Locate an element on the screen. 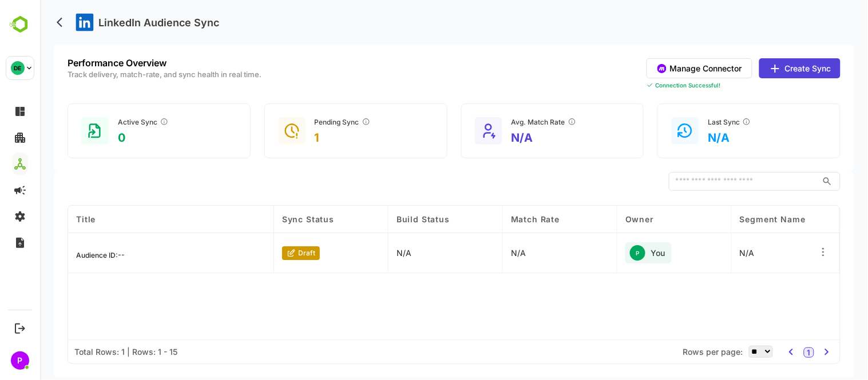 Image resolution: width=868 pixels, height=380 pixels. button: back is located at coordinates (23, 23).